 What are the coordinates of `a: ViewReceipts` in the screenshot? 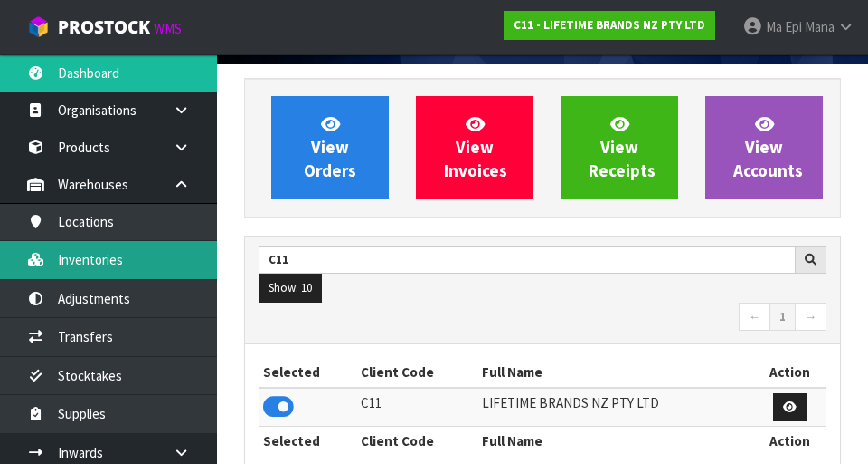 It's located at (620, 148).